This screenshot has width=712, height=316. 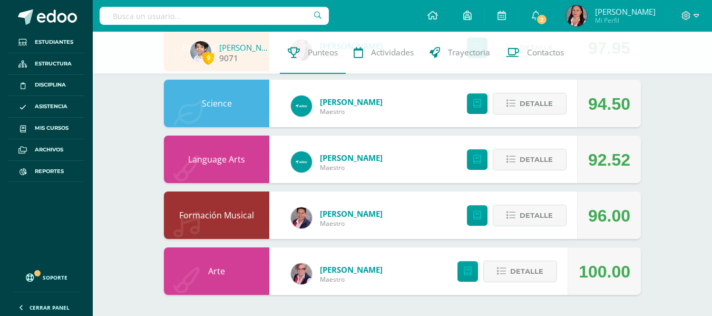 What do you see at coordinates (49, 150) in the screenshot?
I see `span: Archivos` at bounding box center [49, 150].